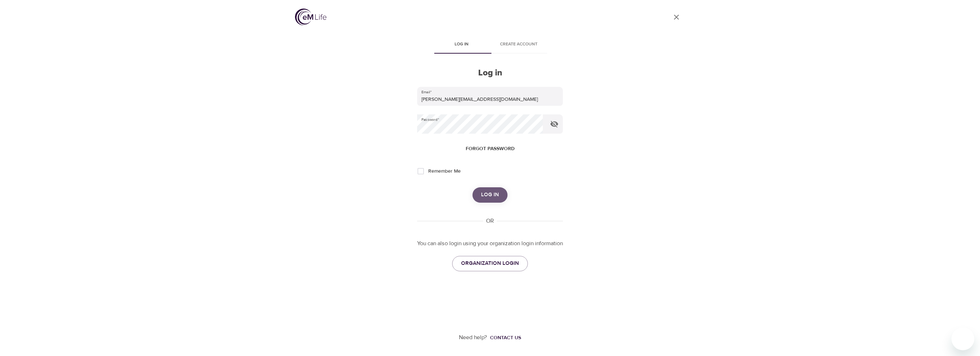 The width and height of the screenshot is (980, 356). I want to click on div: Contact us, so click(505, 338).